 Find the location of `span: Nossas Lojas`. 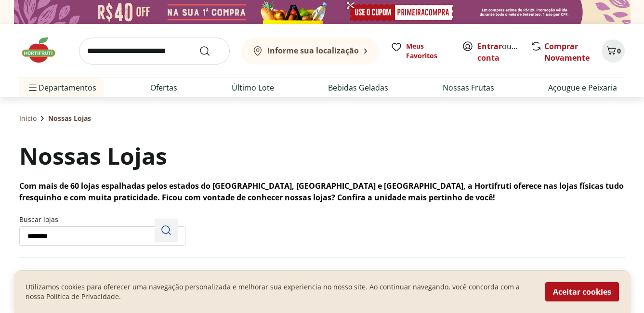

span: Nossas Lojas is located at coordinates (70, 118).